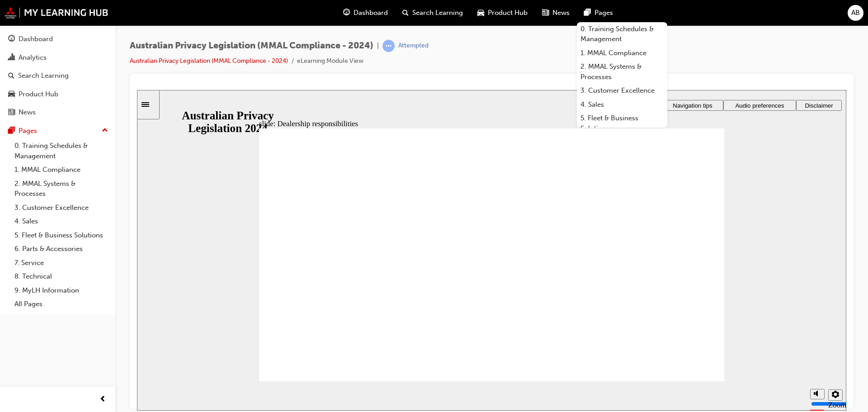 The image size is (868, 412). What do you see at coordinates (57, 58) in the screenshot?
I see `a: Analytics` at bounding box center [57, 58].